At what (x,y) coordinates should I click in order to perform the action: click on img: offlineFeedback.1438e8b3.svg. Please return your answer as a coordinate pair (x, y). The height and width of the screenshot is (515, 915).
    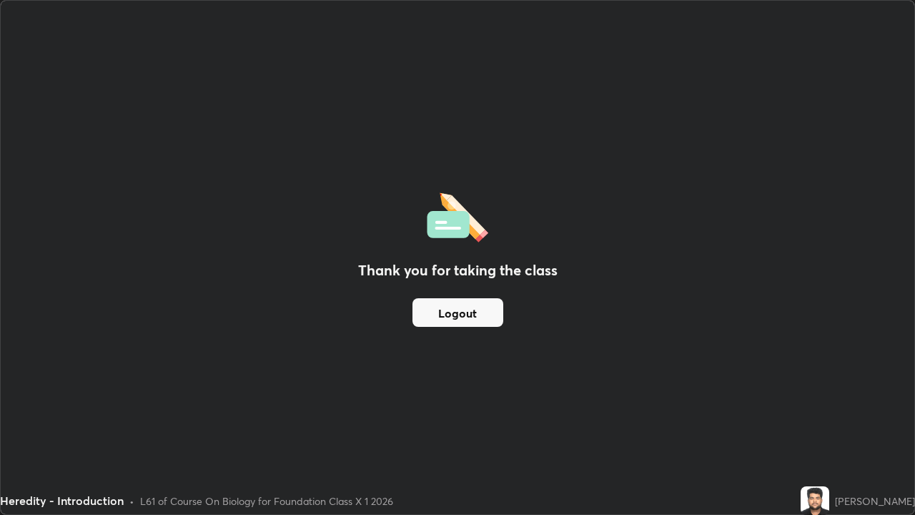
    Looking at the image, I should click on (458, 215).